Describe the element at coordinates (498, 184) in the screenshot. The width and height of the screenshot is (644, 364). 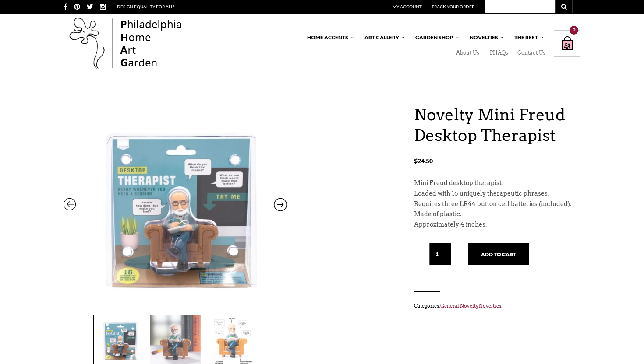
I see `p: Mini Freud desktop therapist.` at that location.